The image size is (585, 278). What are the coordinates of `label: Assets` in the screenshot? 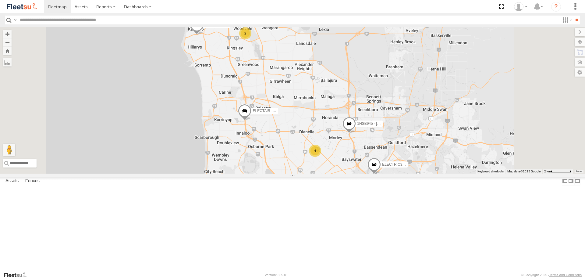 It's located at (12, 181).